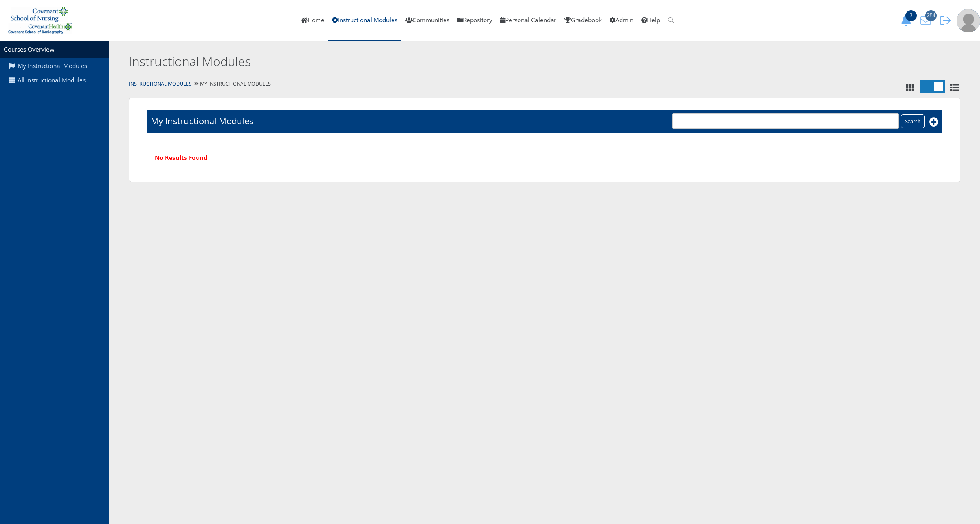 The height and width of the screenshot is (524, 980). What do you see at coordinates (927, 20) in the screenshot?
I see `button: 284` at bounding box center [927, 20].